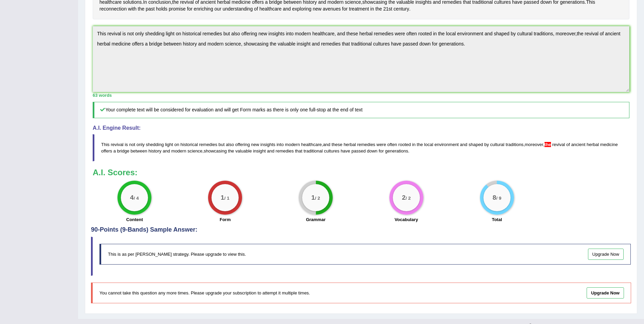 This screenshot has width=644, height=324. Describe the element at coordinates (105, 144) in the screenshot. I see `span: This` at that location.